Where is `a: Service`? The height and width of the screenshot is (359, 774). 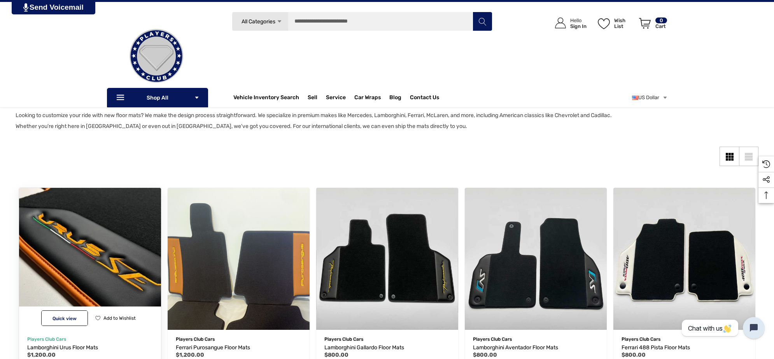
a: Service is located at coordinates (335, 98).